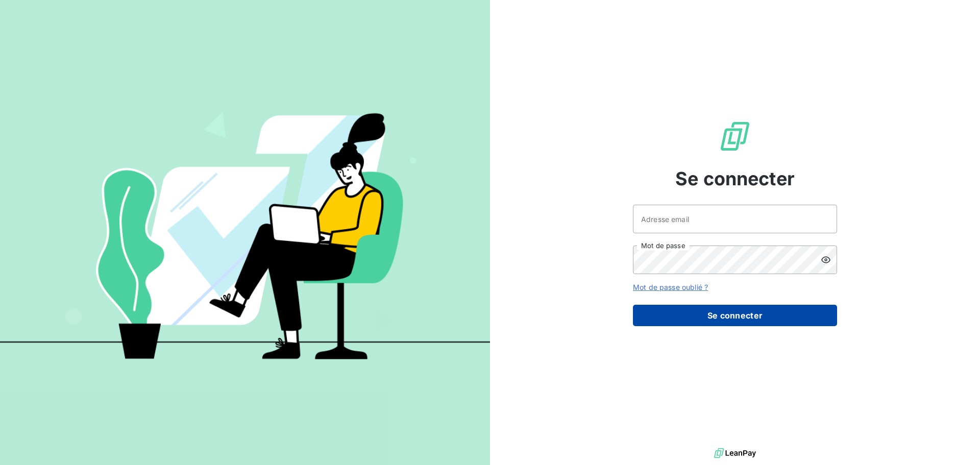  Describe the element at coordinates (735, 179) in the screenshot. I see `span: Se connecter` at that location.